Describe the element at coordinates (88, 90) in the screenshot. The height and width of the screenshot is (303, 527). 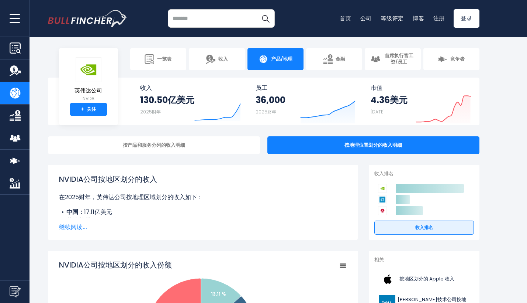
I see `span: 英伟达公司` at that location.